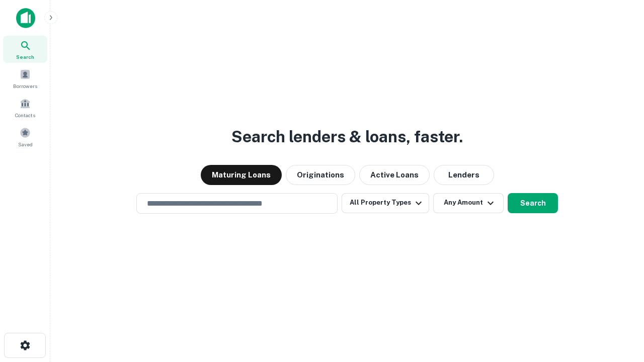 The image size is (644, 362). I want to click on button: Originations, so click(321, 175).